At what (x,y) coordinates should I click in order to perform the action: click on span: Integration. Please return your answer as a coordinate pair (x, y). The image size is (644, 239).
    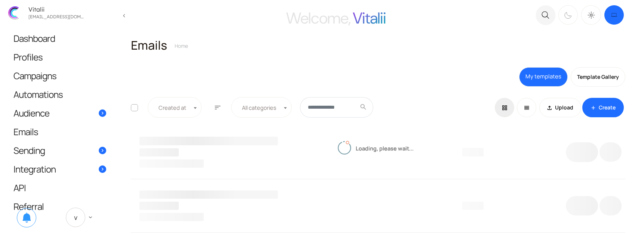
    Looking at the image, I should click on (35, 169).